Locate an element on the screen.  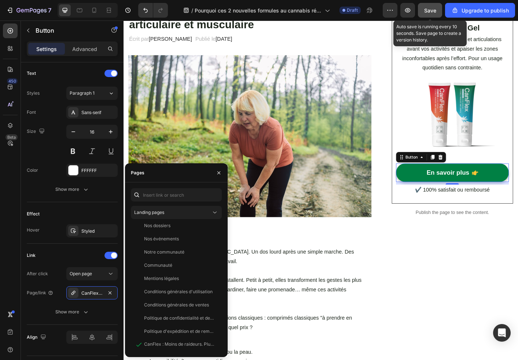
div: Button is located at coordinates (321, 152).